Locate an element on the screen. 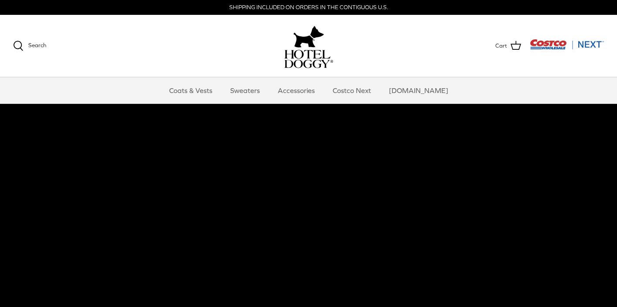 The height and width of the screenshot is (307, 617). a: Costco Next is located at coordinates (352, 90).